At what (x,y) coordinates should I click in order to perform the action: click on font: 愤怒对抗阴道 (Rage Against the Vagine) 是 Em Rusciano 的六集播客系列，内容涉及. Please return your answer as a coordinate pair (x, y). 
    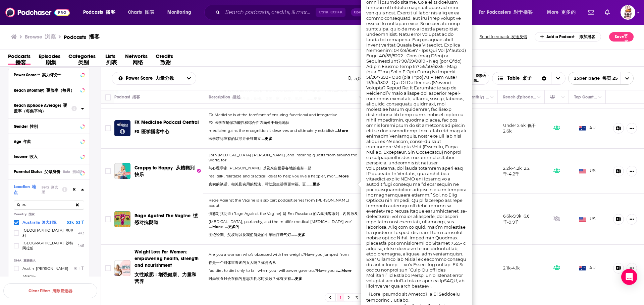
    Looking at the image, I should click on (283, 214).